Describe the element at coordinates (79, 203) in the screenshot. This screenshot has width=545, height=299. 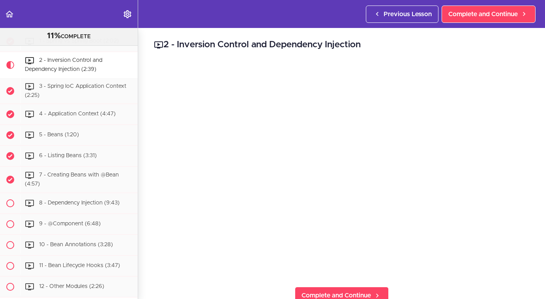
I see `span: 8 - Dependency Injection (9:43)` at that location.